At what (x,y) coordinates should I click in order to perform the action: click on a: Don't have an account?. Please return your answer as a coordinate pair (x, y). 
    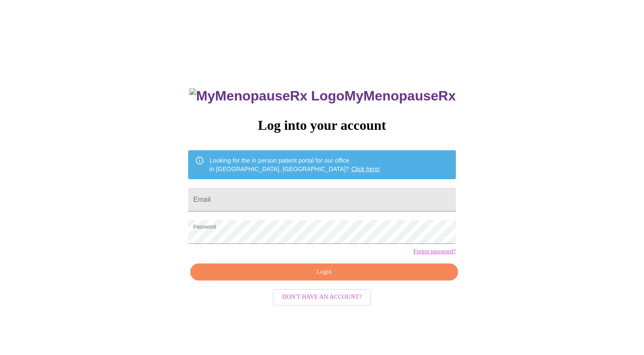
    Looking at the image, I should click on (322, 296).